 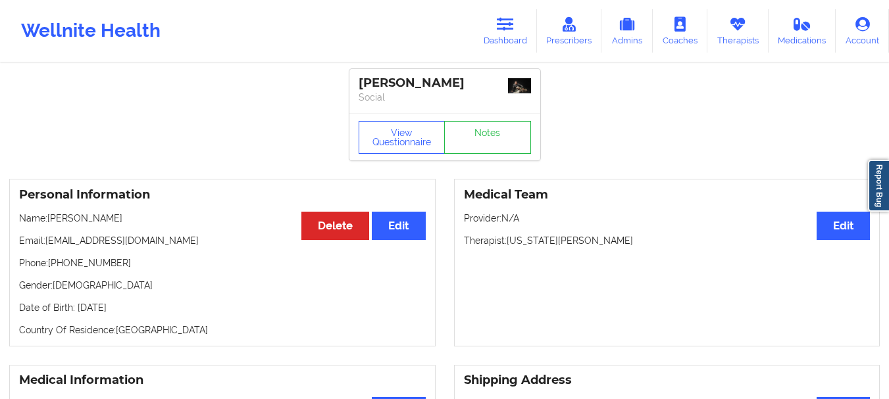 I want to click on h3: Medical Team, so click(x=667, y=195).